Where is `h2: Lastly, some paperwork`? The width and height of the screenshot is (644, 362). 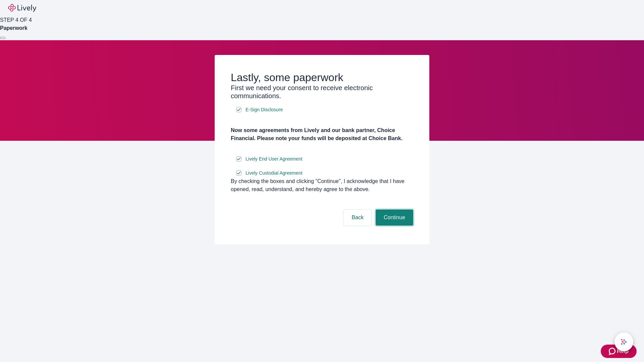 h2: Lastly, some paperwork is located at coordinates (322, 78).